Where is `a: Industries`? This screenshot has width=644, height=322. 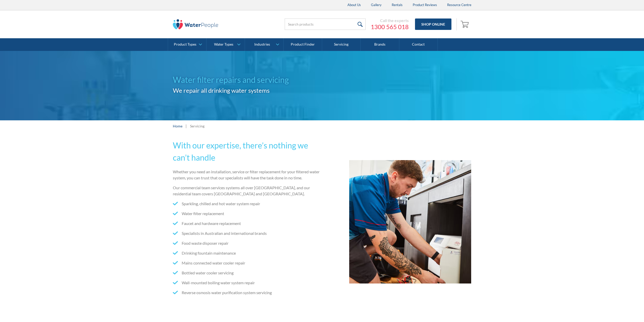
a: Industries is located at coordinates (264, 44).